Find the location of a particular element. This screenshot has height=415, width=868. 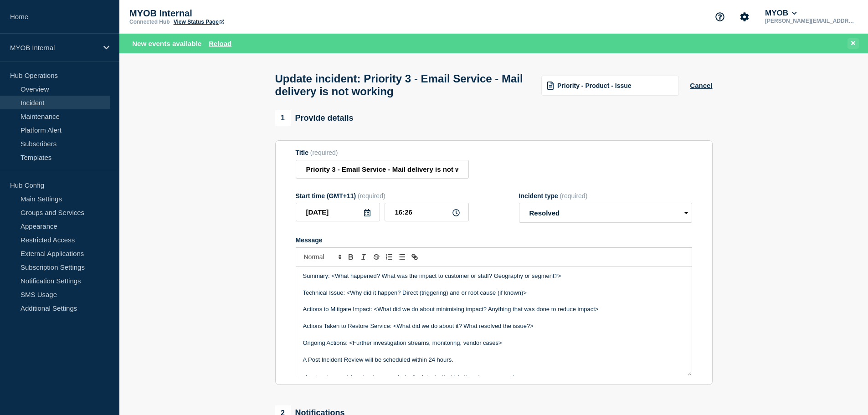

button: Toggle italic text is located at coordinates (364, 257).